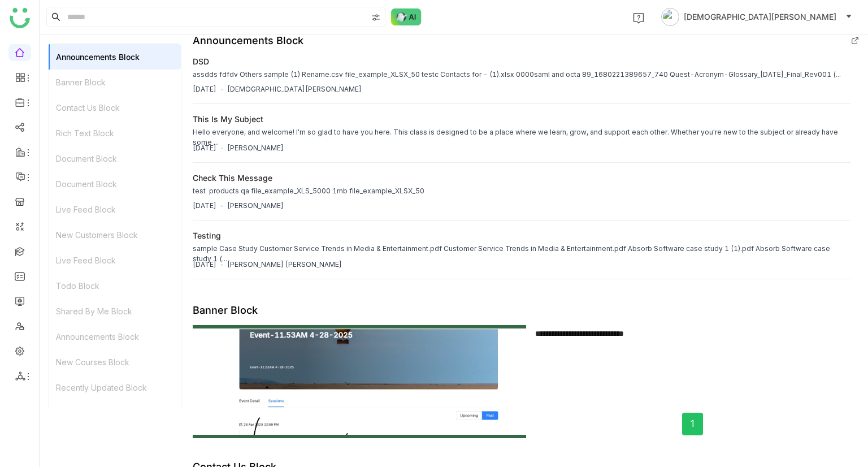  I want to click on div: New Customers Block, so click(115, 235).